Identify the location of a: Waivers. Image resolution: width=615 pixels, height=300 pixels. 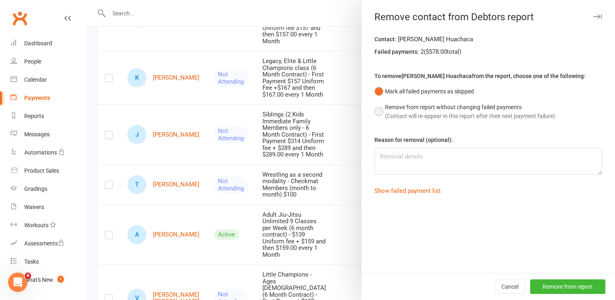
(48, 207).